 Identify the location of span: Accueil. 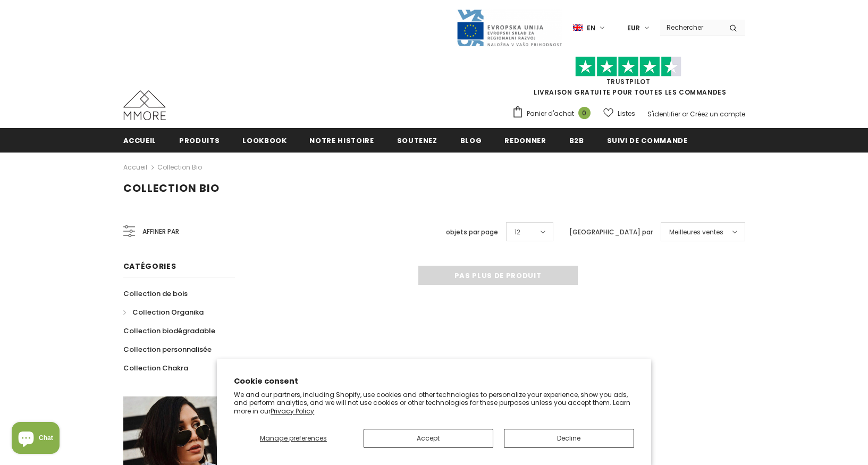
(140, 140).